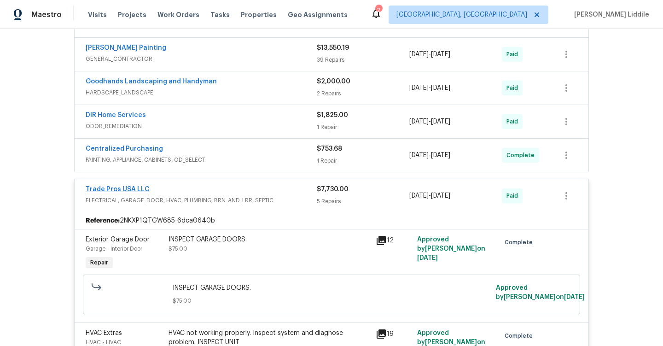 This screenshot has height=346, width=663. I want to click on span: ODOR_REMEDIATION, so click(201, 126).